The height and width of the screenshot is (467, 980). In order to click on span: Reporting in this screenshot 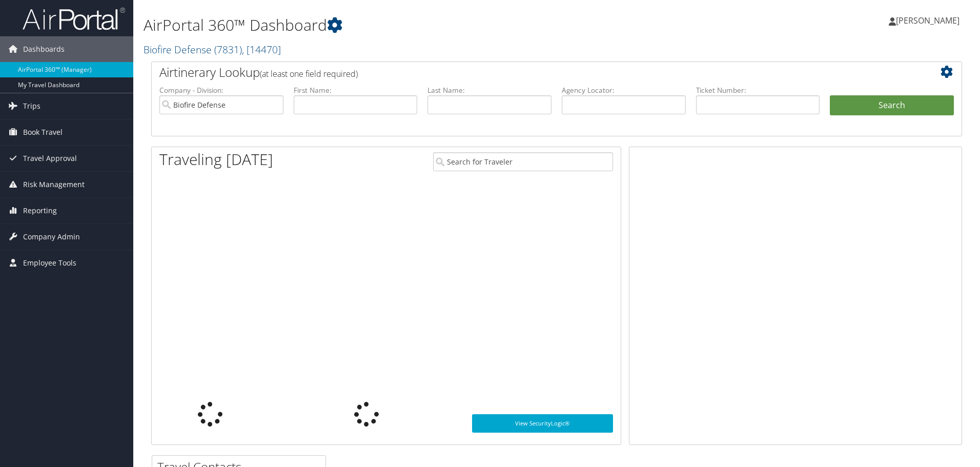, I will do `click(40, 211)`.